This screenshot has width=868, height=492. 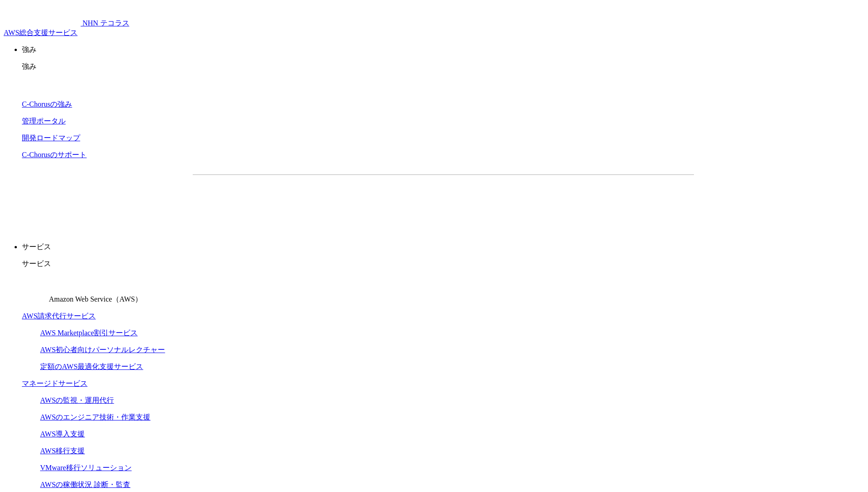 I want to click on a: AWS請求代行サービス, so click(x=59, y=316).